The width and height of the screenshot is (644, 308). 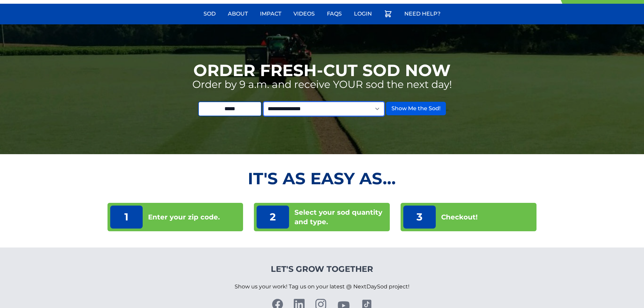 I want to click on h1: Order Fresh-Cut Sod Now, so click(x=322, y=70).